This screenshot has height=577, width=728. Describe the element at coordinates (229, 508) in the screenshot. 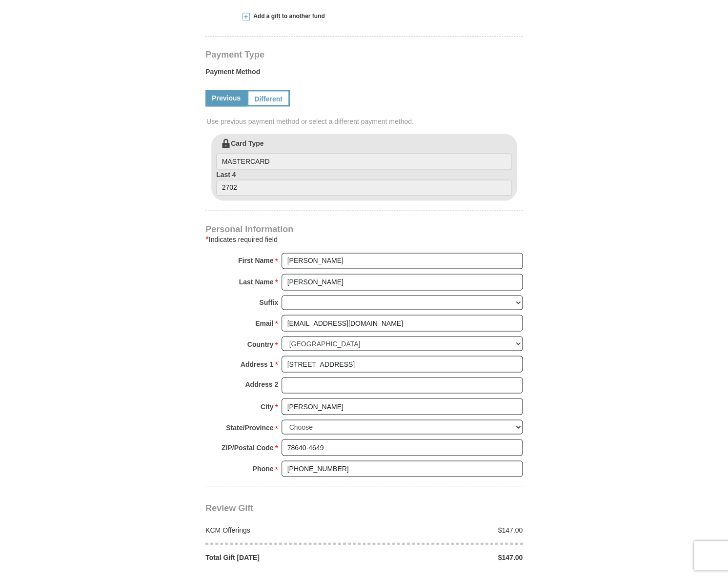

I see `span: Review Gift` at that location.